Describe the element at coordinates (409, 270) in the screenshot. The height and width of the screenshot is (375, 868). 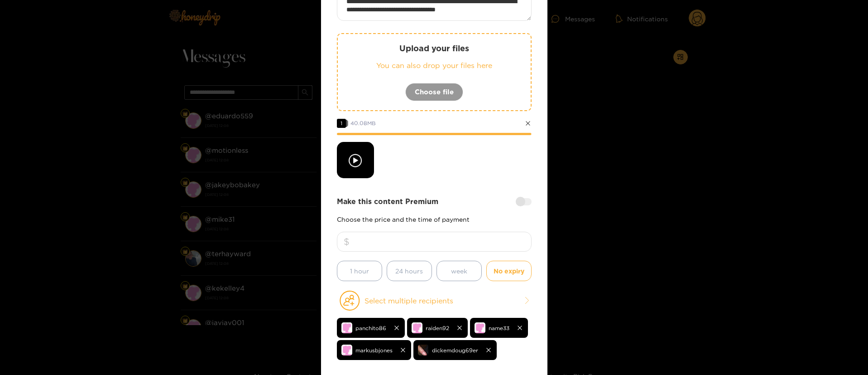
I see `button: 24 hours` at that location.